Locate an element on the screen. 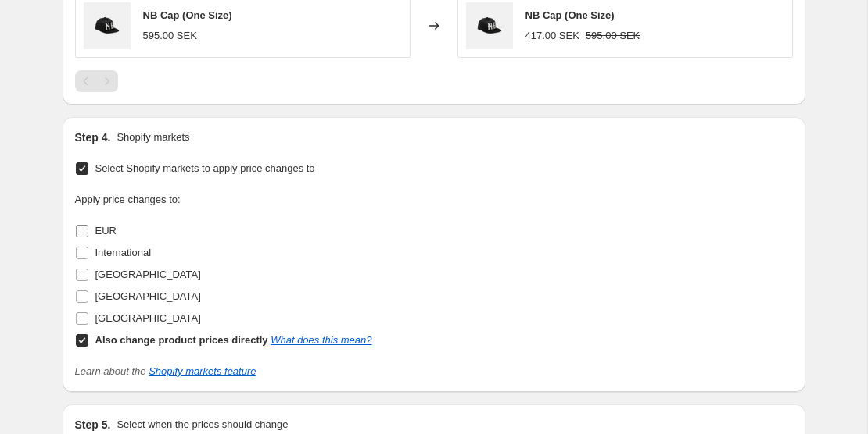 The height and width of the screenshot is (434, 868). h2: Step 4. is located at coordinates (93, 138).